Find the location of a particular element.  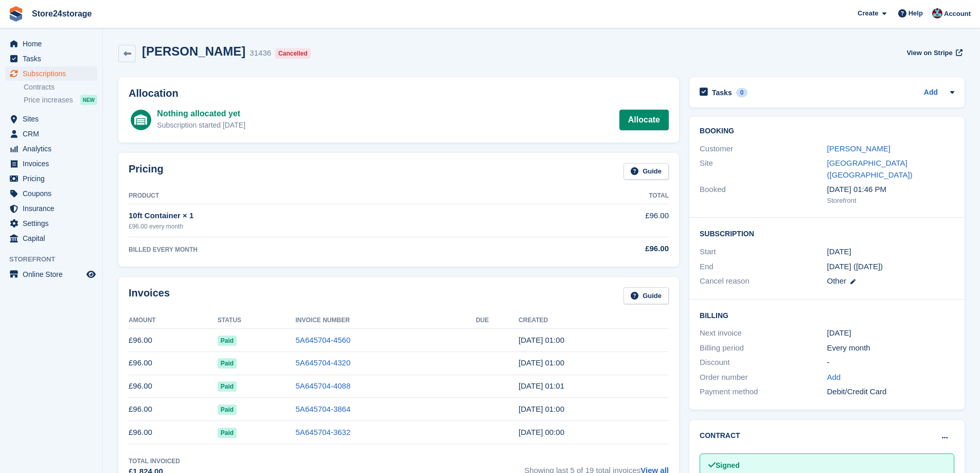

div: Order number is located at coordinates (763, 377).